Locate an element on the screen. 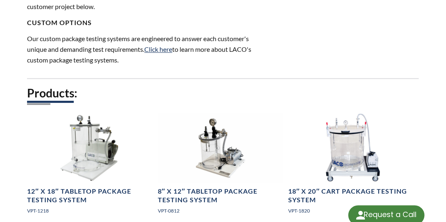 The width and height of the screenshot is (446, 222). img: 8" X 12" Tabletop Package Testing System, angled view is located at coordinates (221, 148).